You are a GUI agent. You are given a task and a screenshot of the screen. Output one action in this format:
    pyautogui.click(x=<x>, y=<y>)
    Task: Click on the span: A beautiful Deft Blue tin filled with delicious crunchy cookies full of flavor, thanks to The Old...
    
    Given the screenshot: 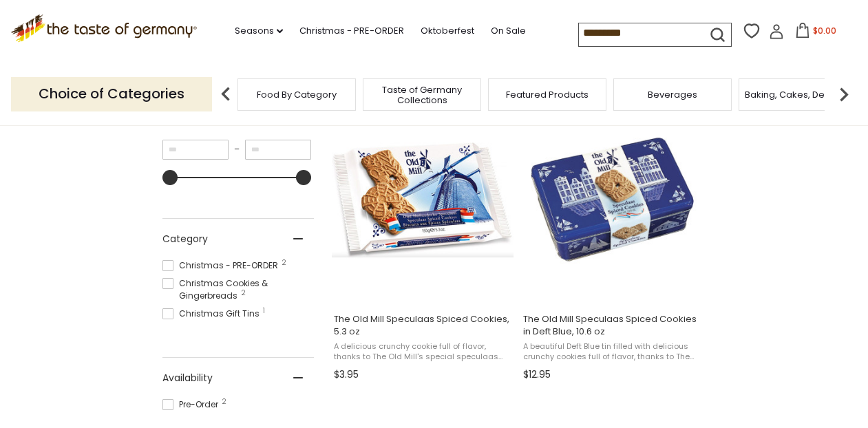 What is the action you would take?
    pyautogui.click(x=612, y=352)
    